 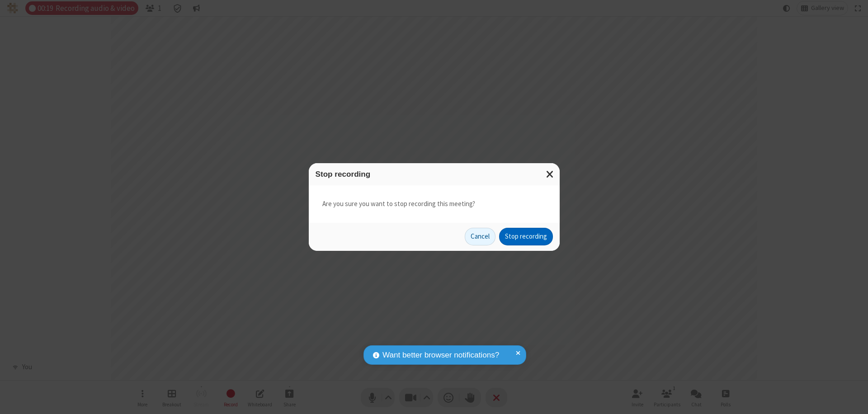 I want to click on span: Want better browser notifications?, so click(x=441, y=356).